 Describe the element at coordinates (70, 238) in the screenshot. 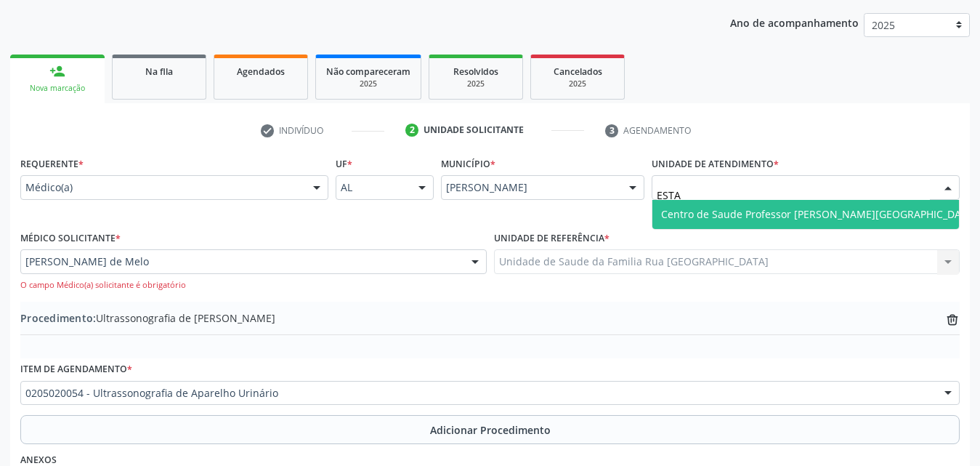

I see `label: Médico Solicitante` at that location.